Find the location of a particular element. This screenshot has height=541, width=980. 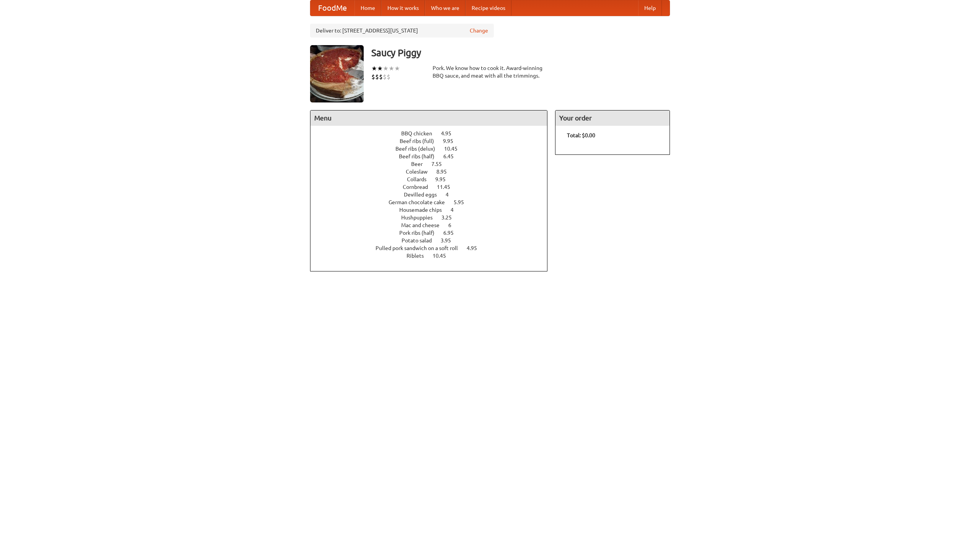

span: Beef ribs (half) is located at coordinates (421, 157).